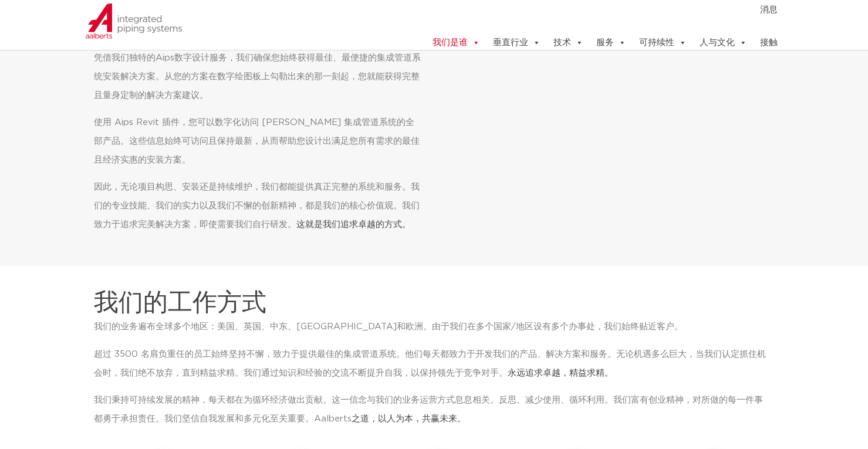 The height and width of the screenshot is (449, 868). I want to click on a: 可持续性, so click(662, 43).